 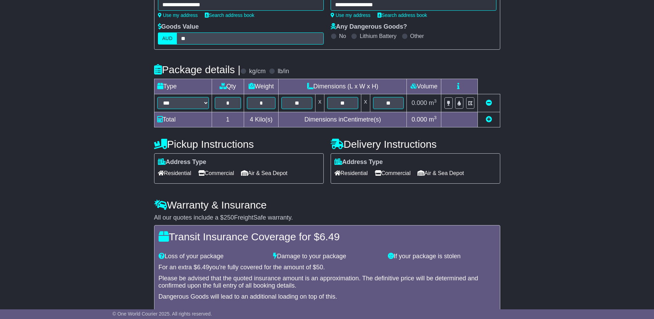 I want to click on h4: Pickup Instructions, so click(x=239, y=144).